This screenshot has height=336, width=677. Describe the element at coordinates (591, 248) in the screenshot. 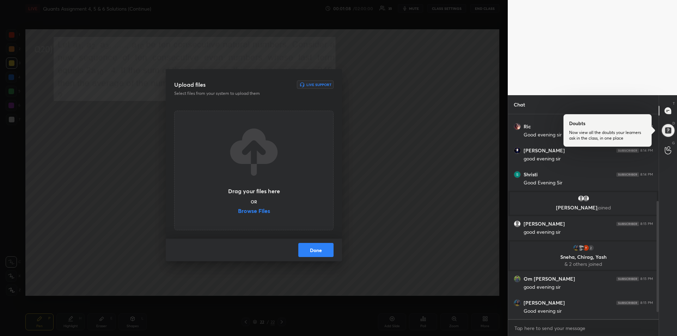

I see `div: 2` at that location.